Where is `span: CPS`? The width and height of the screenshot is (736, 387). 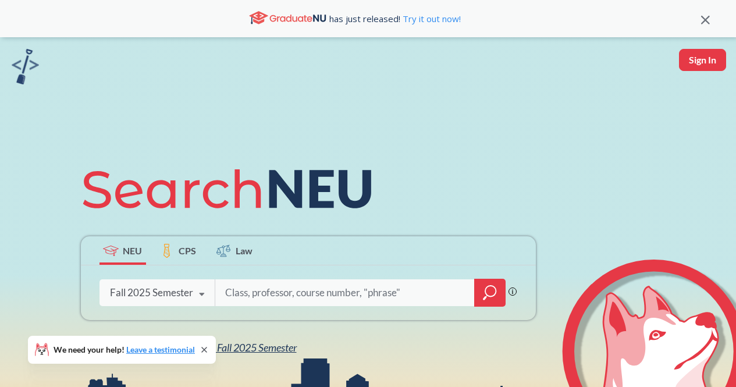 span: CPS is located at coordinates (187, 250).